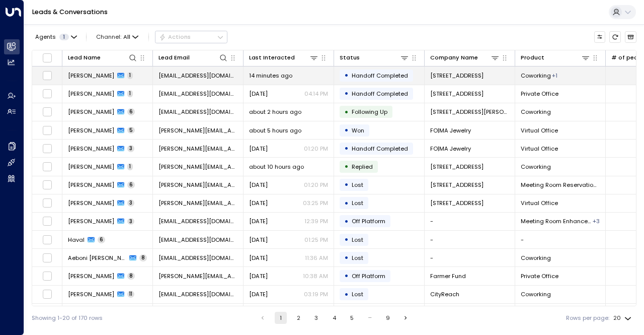  What do you see at coordinates (191, 37) in the screenshot?
I see `div: Button group with a nested menu` at bounding box center [191, 37].